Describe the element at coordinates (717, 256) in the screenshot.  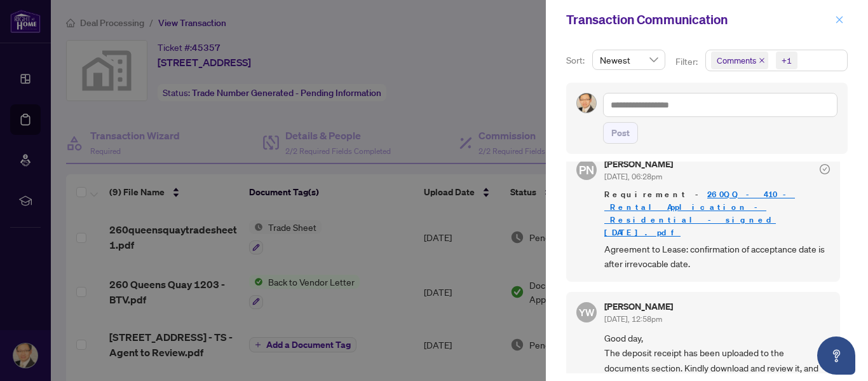
I see `span: Agreement to Lease: confirmation of acceptance date is after irrevocable date.` at that location.